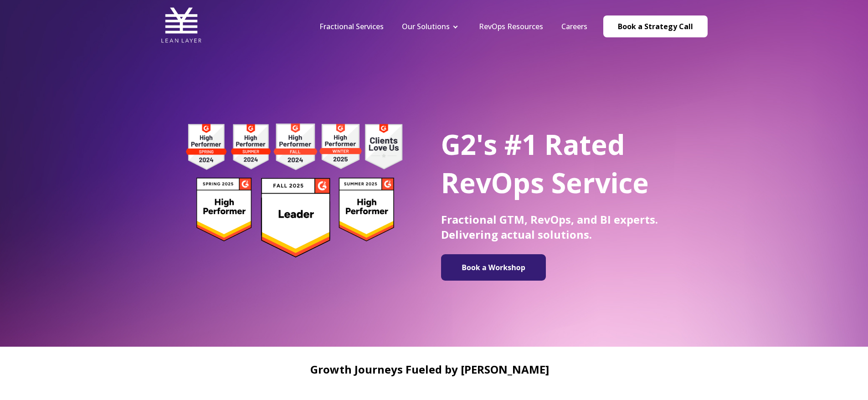  Describe the element at coordinates (351, 27) in the screenshot. I see `a: Fractional Services` at that location.